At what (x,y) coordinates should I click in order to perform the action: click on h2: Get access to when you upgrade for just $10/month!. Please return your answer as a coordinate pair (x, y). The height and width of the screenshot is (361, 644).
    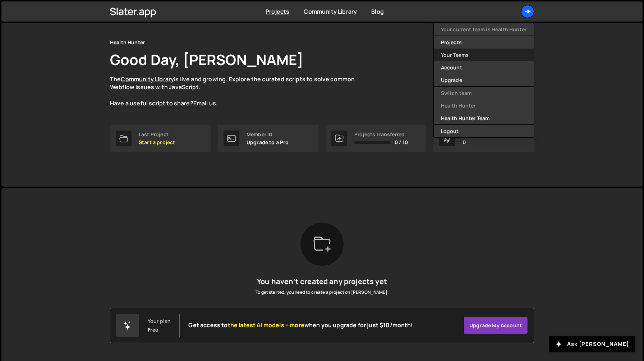
    Looking at the image, I should click on (301, 325).